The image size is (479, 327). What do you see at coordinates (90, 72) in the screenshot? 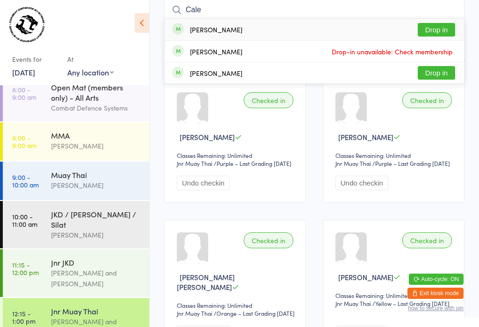
I see `div: Any location` at bounding box center [90, 72].